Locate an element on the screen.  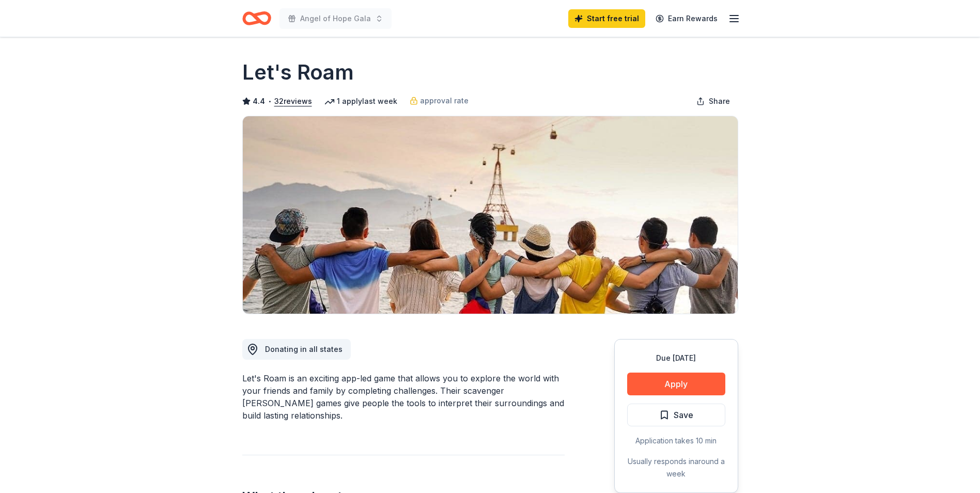
h1: Let's Roam is located at coordinates (298, 72).